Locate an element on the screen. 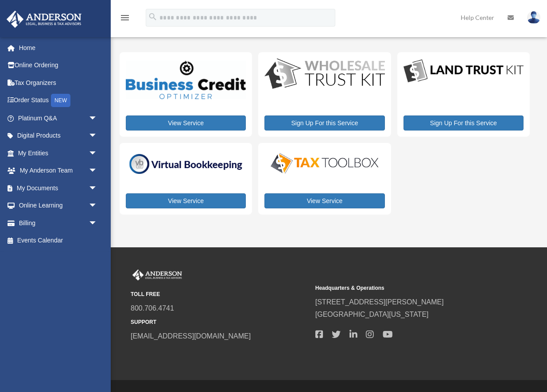 Image resolution: width=547 pixels, height=392 pixels. a: Events Calendar is located at coordinates (59, 241).